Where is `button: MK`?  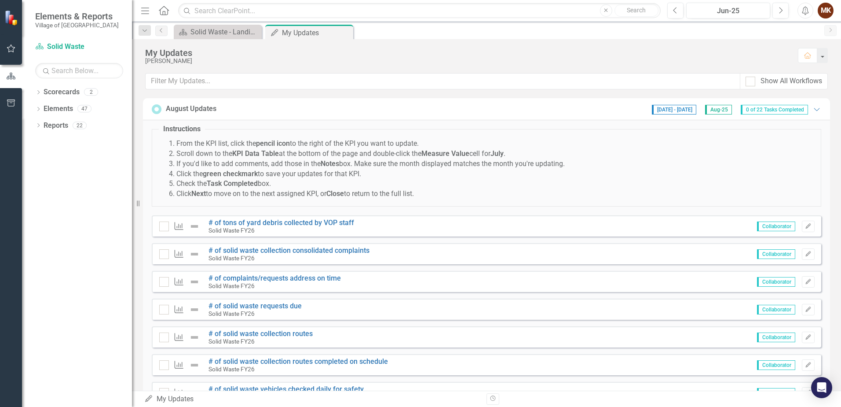
button: MK is located at coordinates (826, 11).